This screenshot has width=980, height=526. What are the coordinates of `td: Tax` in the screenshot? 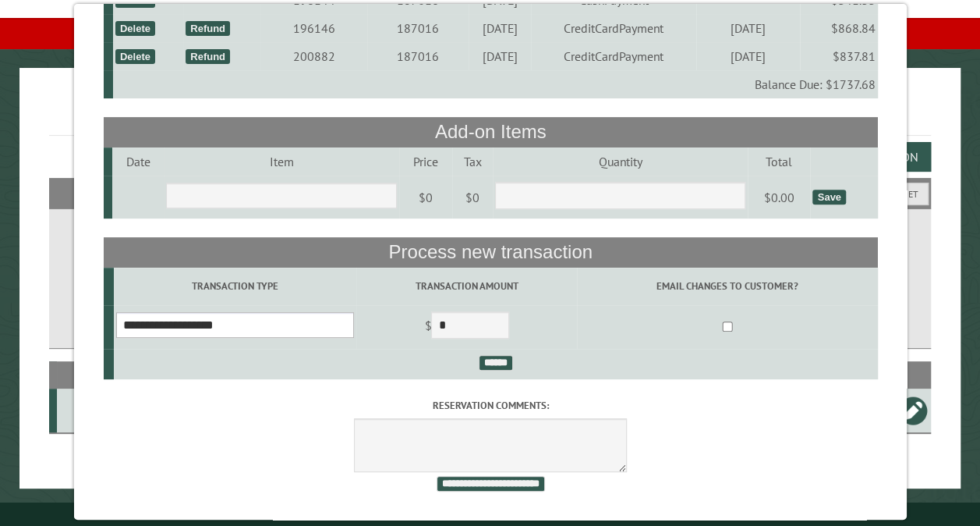 It's located at (472, 161).